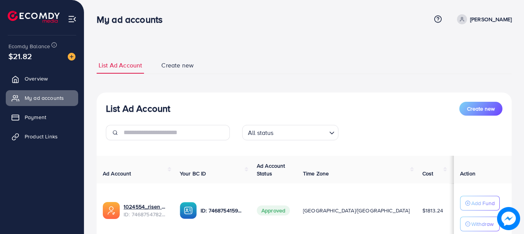  I want to click on span: $1813.24, so click(433, 210).